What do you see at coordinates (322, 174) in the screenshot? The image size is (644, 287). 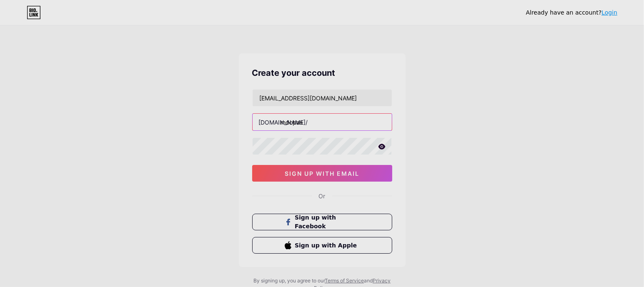 I see `button: sign up with email` at bounding box center [322, 174].